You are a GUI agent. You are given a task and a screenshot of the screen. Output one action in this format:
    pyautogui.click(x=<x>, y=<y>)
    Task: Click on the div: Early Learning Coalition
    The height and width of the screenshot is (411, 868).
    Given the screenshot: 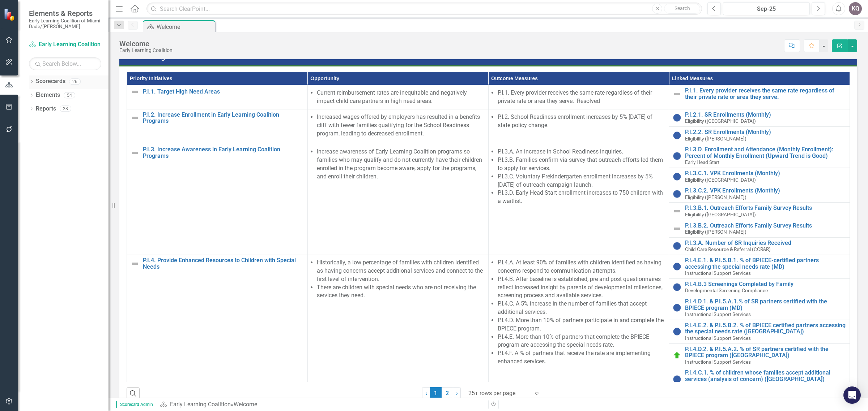 What is the action you would take?
    pyautogui.click(x=146, y=50)
    